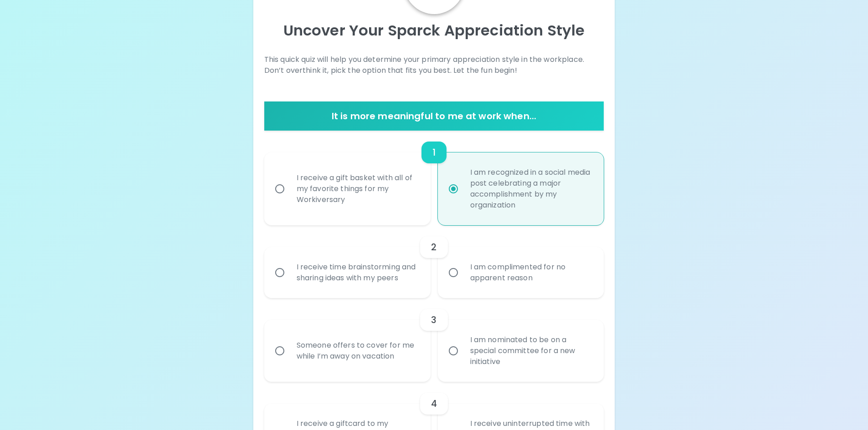  What do you see at coordinates (357, 351) in the screenshot?
I see `div: Someone offers to cover for me while I’m away on vacation` at bounding box center [357, 351].